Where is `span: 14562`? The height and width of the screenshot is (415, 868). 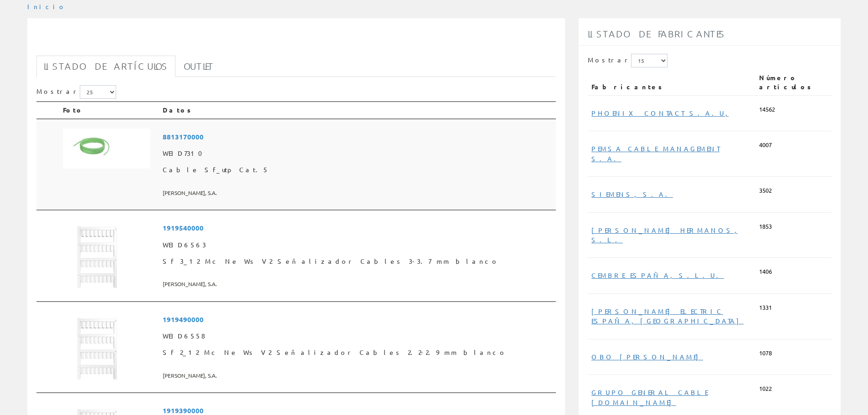
span: 14562 is located at coordinates (767, 110).